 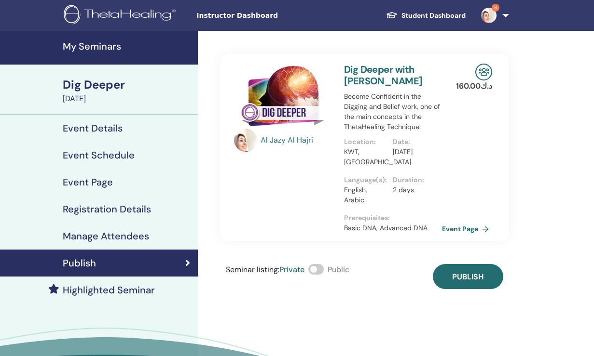 I want to click on span: Instructor Dashboard, so click(x=269, y=15).